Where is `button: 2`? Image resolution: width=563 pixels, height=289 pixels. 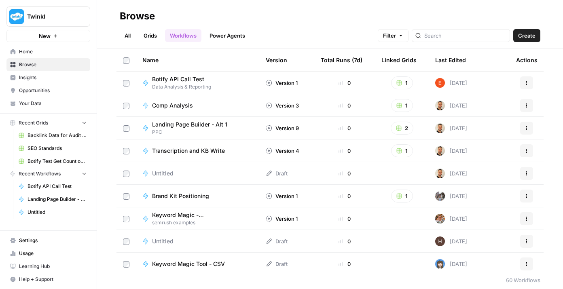 button: 2 is located at coordinates (402, 128).